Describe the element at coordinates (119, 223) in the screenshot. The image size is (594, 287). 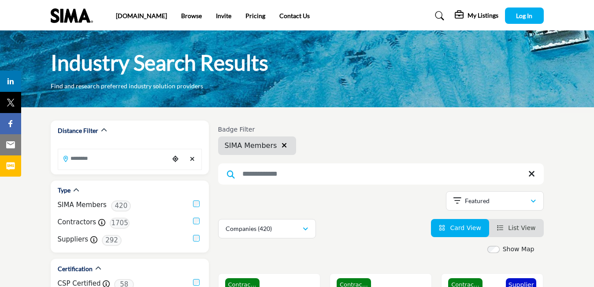
I see `span: 1705` at that location.